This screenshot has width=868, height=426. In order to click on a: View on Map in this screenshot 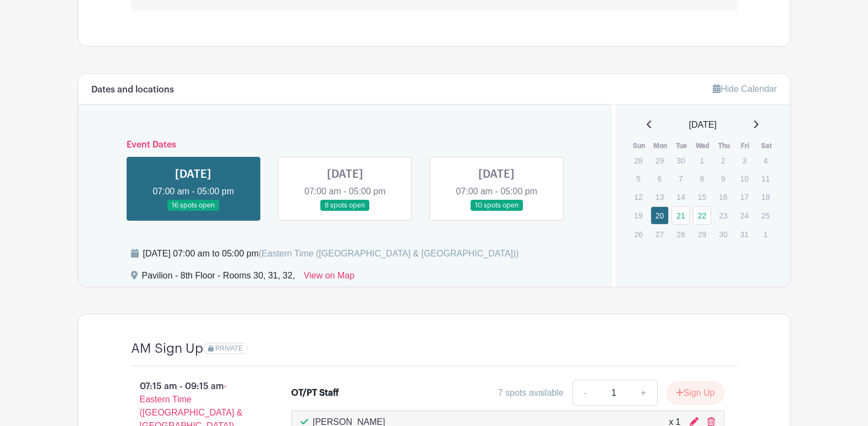, I will do `click(330, 278)`.